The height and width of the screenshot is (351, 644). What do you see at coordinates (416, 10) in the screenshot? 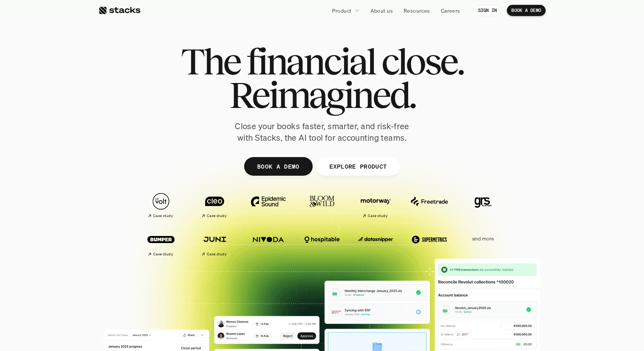
I see `a: Resources` at bounding box center [416, 10].